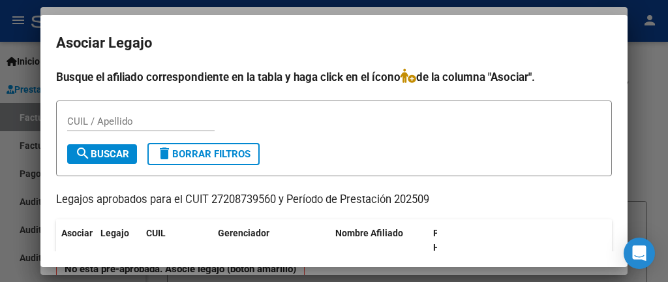  Describe the element at coordinates (156, 233) in the screenshot. I see `span: CUIL` at that location.